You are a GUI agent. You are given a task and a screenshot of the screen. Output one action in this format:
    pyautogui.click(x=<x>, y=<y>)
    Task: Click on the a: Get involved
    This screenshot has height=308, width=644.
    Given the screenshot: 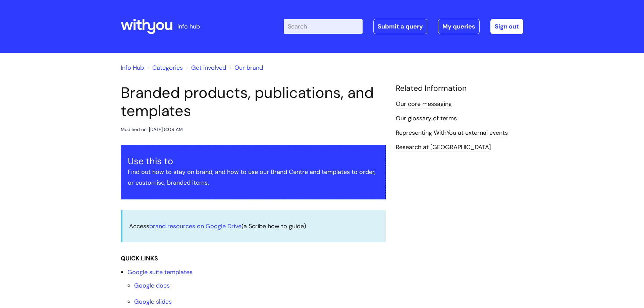 What is the action you would take?
    pyautogui.click(x=209, y=68)
    